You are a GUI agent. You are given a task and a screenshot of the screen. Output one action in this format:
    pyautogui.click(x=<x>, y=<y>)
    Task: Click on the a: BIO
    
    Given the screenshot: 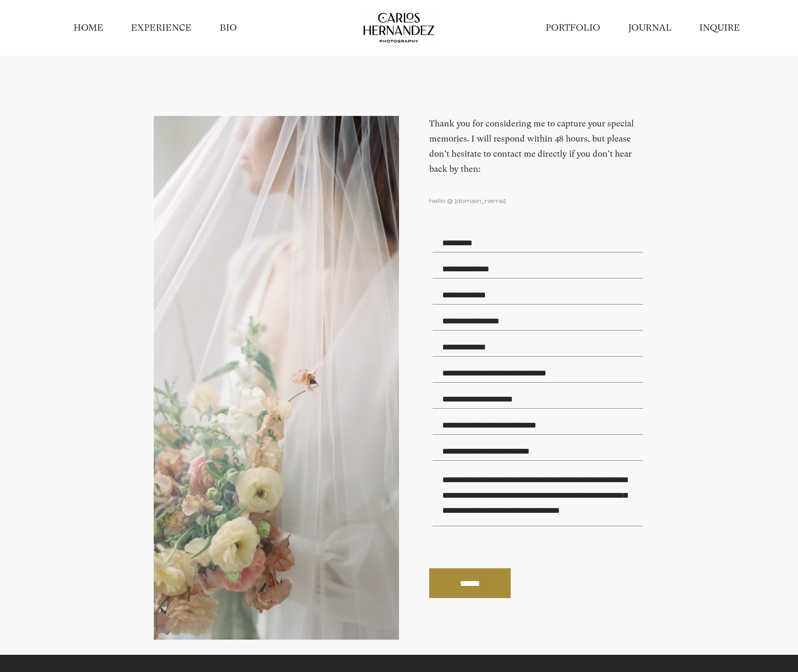 What is the action you would take?
    pyautogui.click(x=228, y=28)
    